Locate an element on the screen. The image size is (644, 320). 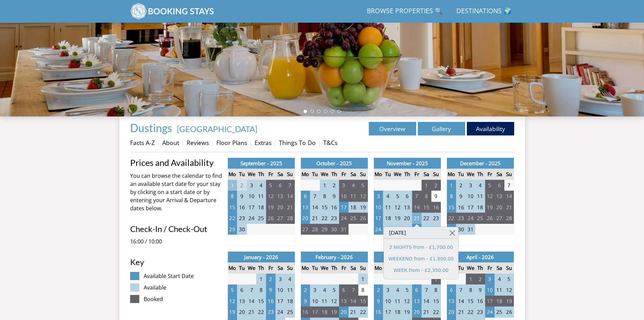
td: 10 is located at coordinates (378, 207).